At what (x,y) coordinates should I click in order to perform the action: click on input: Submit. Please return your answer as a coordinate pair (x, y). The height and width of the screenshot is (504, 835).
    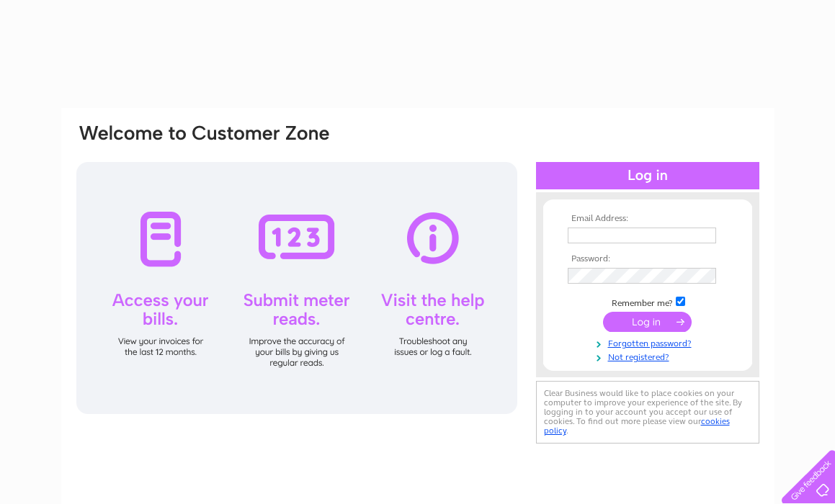
    Looking at the image, I should click on (648, 322).